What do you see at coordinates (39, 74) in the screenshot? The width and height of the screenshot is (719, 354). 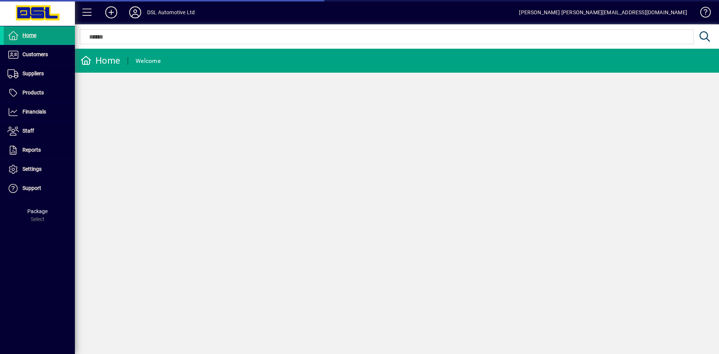 I see `a: Suppliers` at bounding box center [39, 74].